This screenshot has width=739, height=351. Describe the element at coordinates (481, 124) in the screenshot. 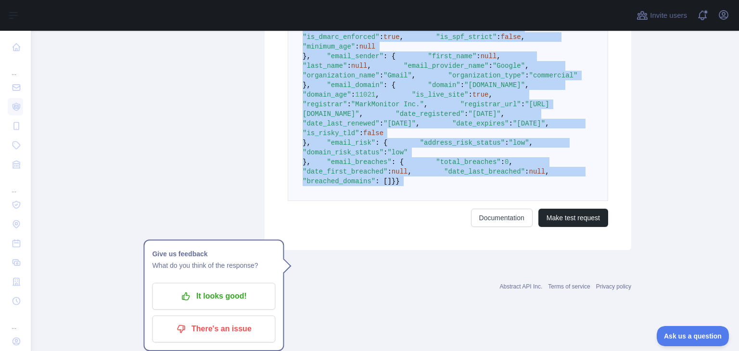

I see `span: "date_expires"` at that location.